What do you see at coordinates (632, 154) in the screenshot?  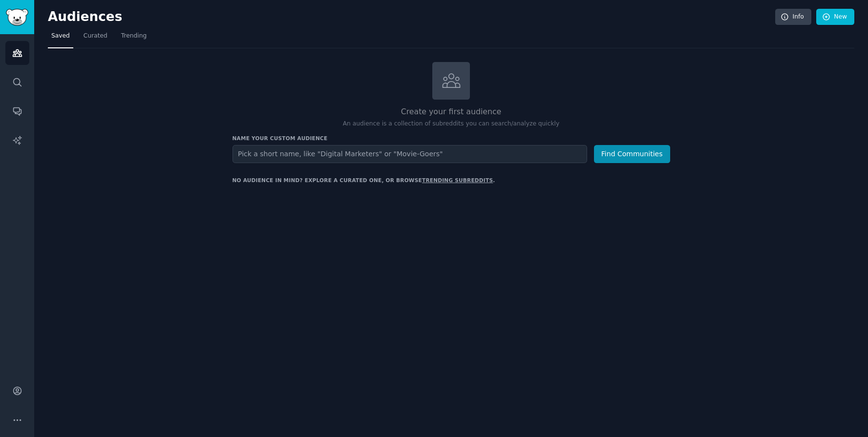 I see `button: Find Communities` at bounding box center [632, 154].